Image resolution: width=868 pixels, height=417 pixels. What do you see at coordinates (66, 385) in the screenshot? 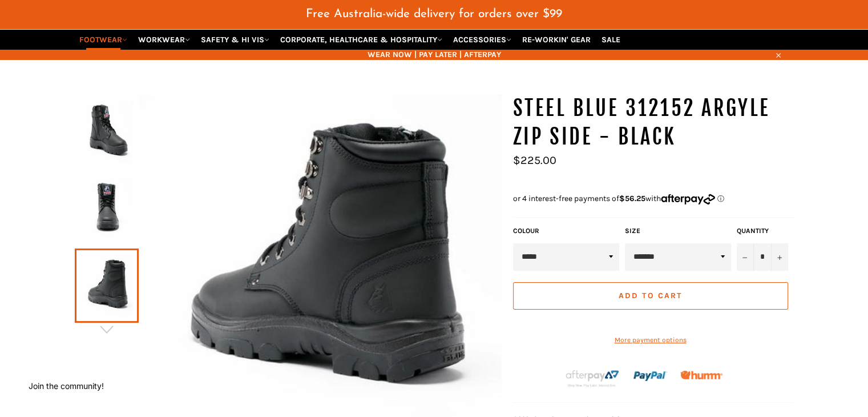
I see `button: Join the community!` at bounding box center [66, 385].